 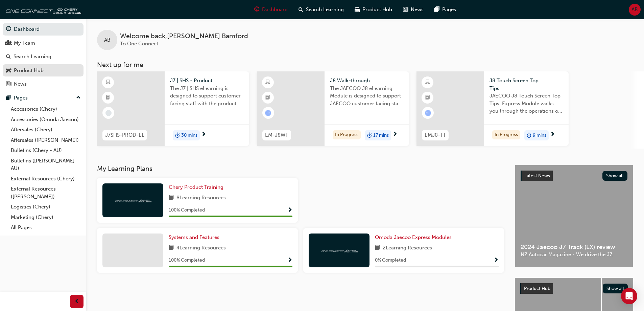 What do you see at coordinates (574, 247) in the screenshot?
I see `span: 2024 Jaecoo J7 Track (EX) review` at bounding box center [574, 247].